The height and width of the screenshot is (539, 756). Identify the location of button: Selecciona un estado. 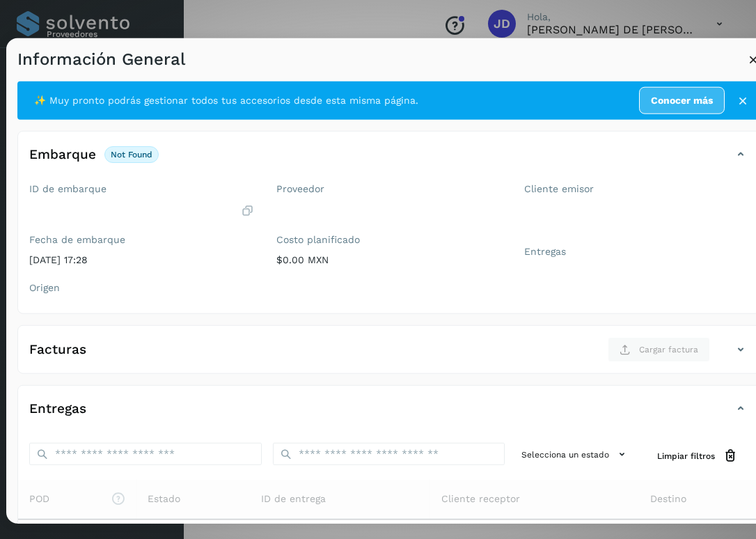
(575, 454).